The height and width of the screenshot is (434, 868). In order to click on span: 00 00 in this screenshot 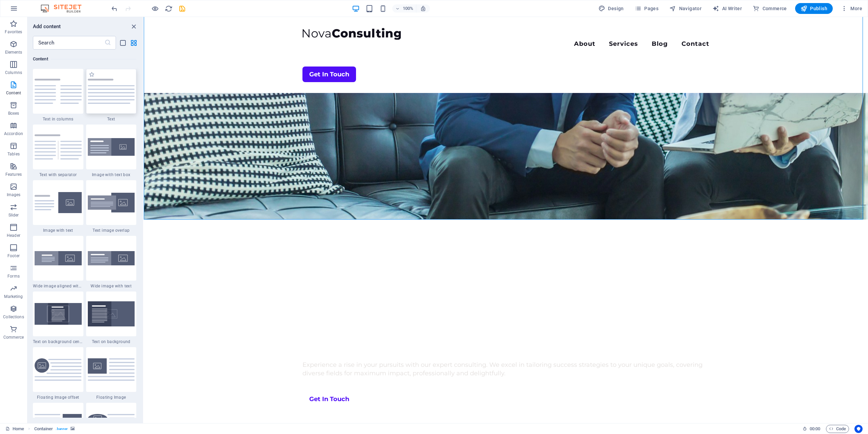, I will do `click(815, 428)`.